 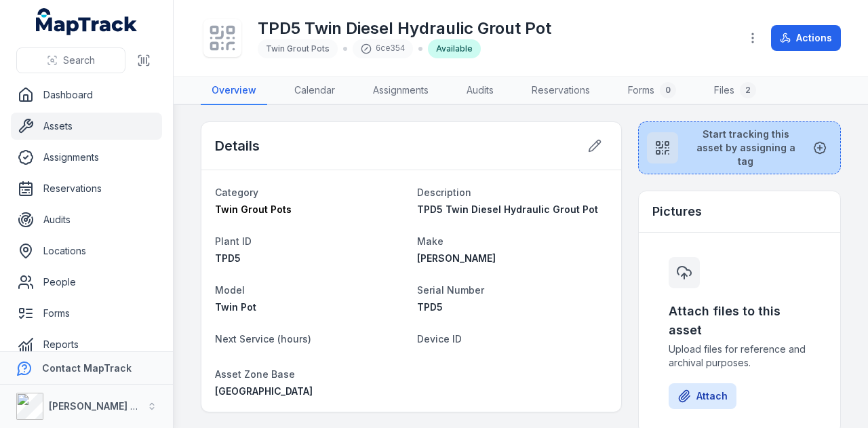 I want to click on div: Available, so click(x=454, y=49).